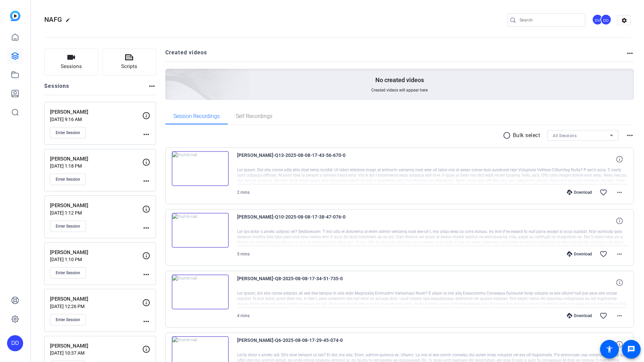  What do you see at coordinates (598, 20) in the screenshot?
I see `ngx-avatar: David Vogel` at bounding box center [598, 20].